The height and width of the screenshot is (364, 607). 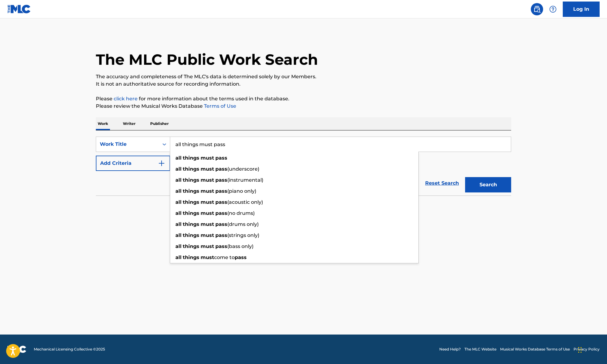 What do you see at coordinates (129, 123) in the screenshot?
I see `p: Writer` at bounding box center [129, 123].